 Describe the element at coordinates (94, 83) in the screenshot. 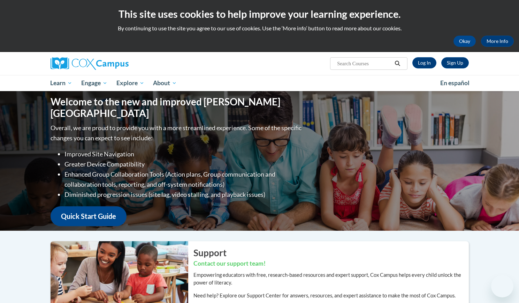

I see `span: Engage` at that location.